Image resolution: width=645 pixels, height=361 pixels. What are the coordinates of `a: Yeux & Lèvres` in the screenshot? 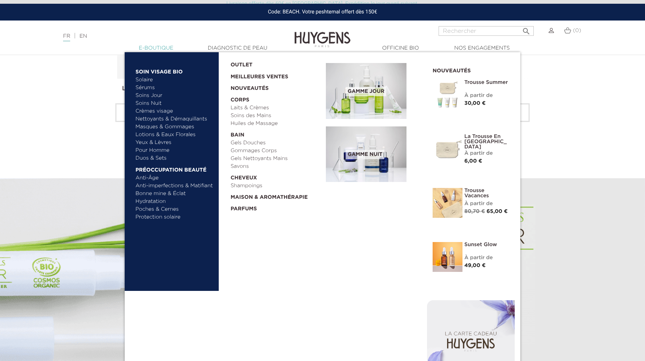 It's located at (174, 143).